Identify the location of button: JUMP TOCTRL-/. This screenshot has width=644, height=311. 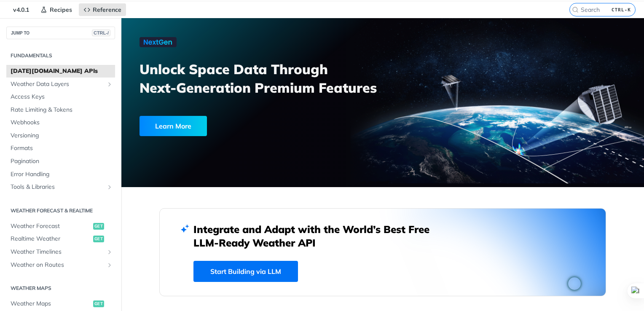
(61, 33).